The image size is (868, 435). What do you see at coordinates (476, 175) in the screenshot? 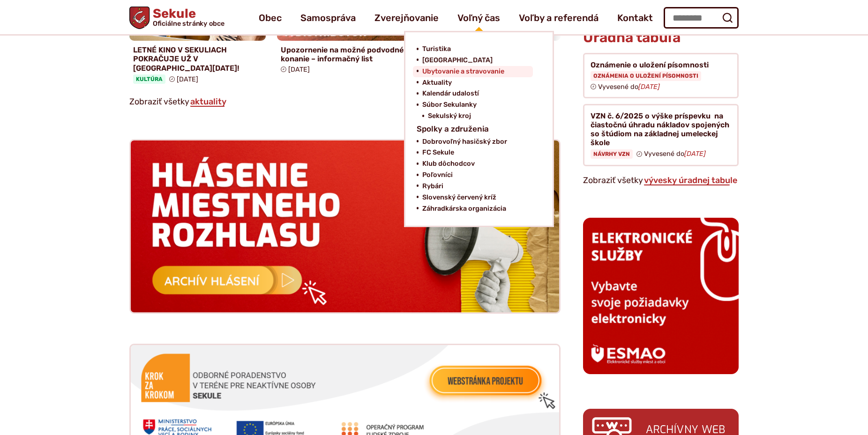
I see `a: Poľovníci` at bounding box center [476, 175].